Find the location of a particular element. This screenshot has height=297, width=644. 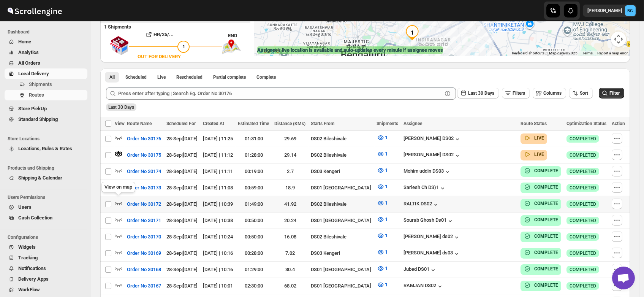

span: Order No 30170 is located at coordinates (144, 237).